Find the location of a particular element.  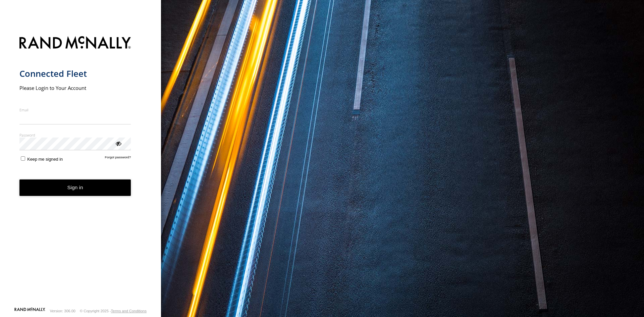

label: Password is located at coordinates (75, 135).